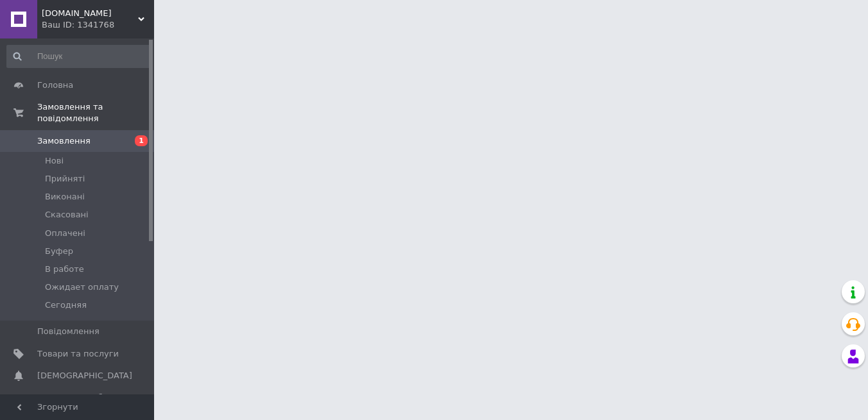  Describe the element at coordinates (54, 161) in the screenshot. I see `span: Нові` at that location.